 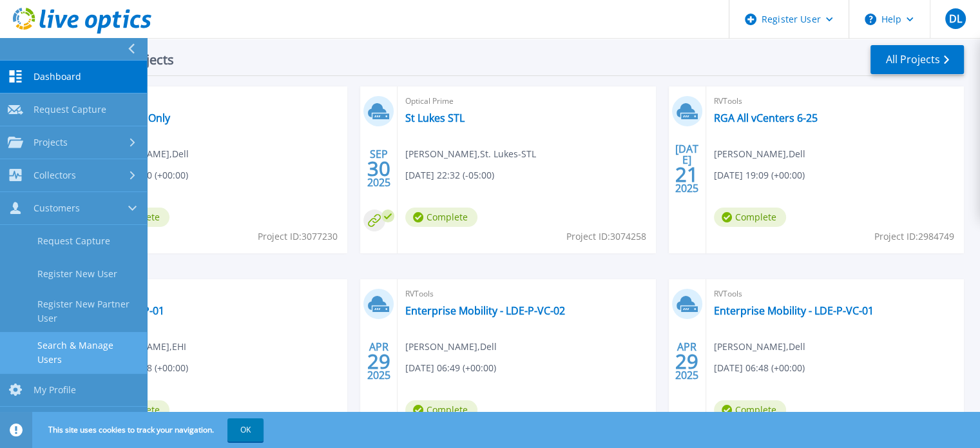 What do you see at coordinates (379, 168) in the screenshot?
I see `div: SEP 2025` at bounding box center [379, 168].